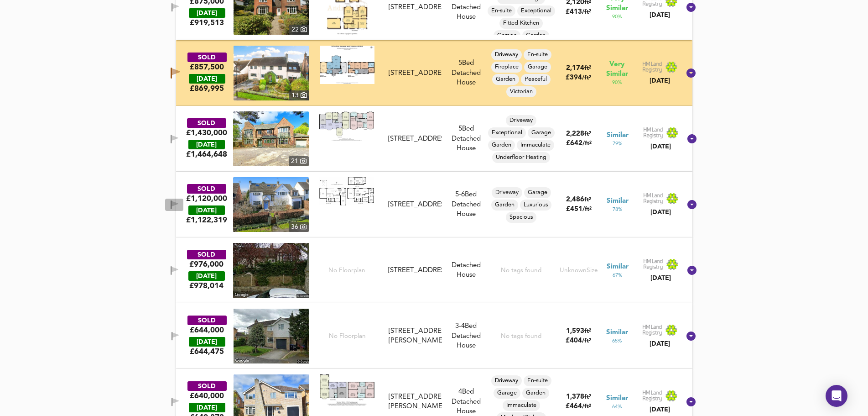 The height and width of the screenshot is (416, 868). Describe the element at coordinates (207, 23) in the screenshot. I see `span: £ 919,513` at that location.